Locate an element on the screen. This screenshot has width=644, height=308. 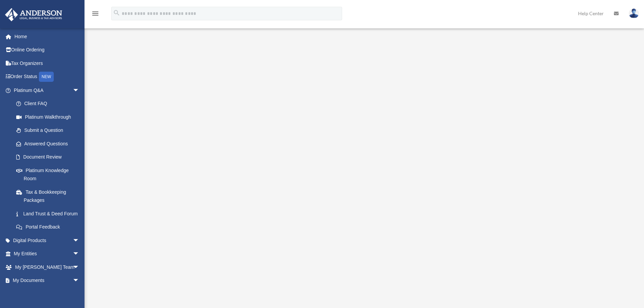
a: Client FAQ is located at coordinates (49, 104).